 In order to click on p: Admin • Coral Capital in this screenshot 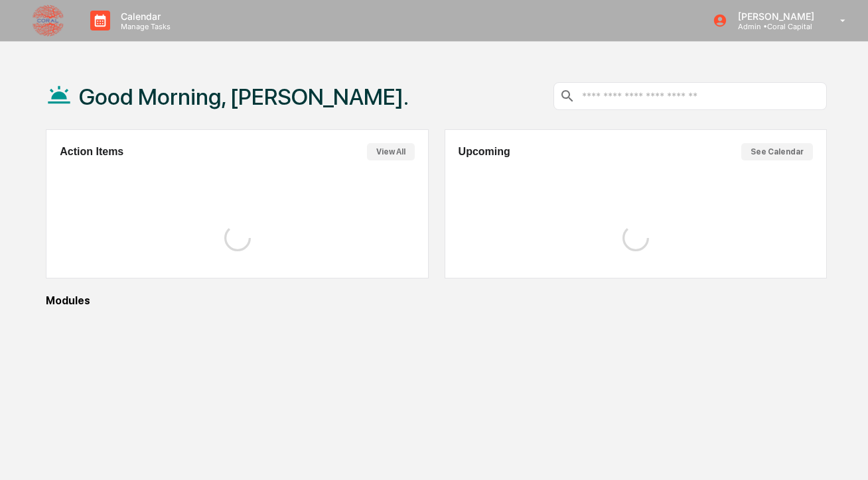, I will do `click(774, 26)`.